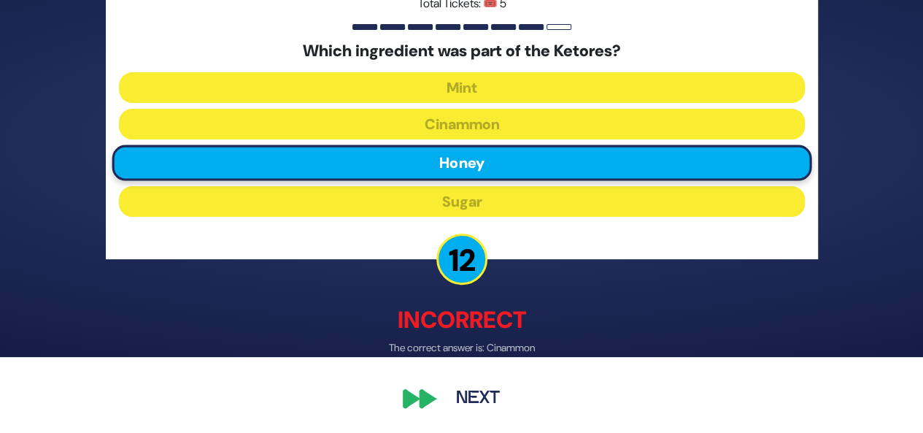  I want to click on button: Honey, so click(461, 163).